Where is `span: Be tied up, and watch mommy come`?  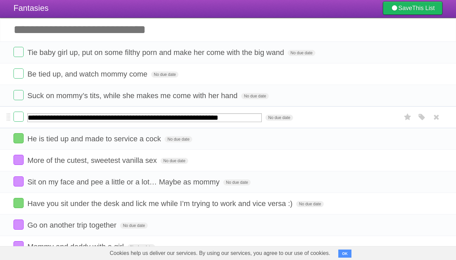 span: Be tied up, and watch mommy come is located at coordinates (88, 74).